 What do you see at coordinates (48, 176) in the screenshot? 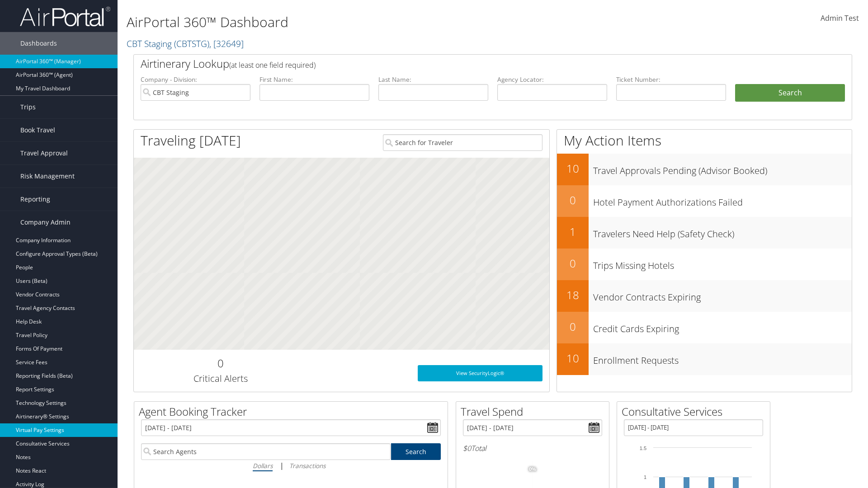
I see `span: Risk Management` at bounding box center [48, 176].